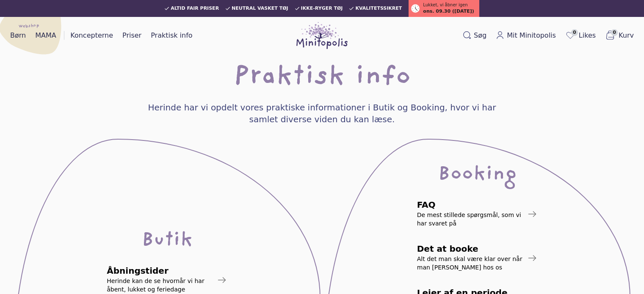 The image size is (644, 294). What do you see at coordinates (531, 36) in the screenshot?
I see `span: Mit Minitopolis` at bounding box center [531, 36].